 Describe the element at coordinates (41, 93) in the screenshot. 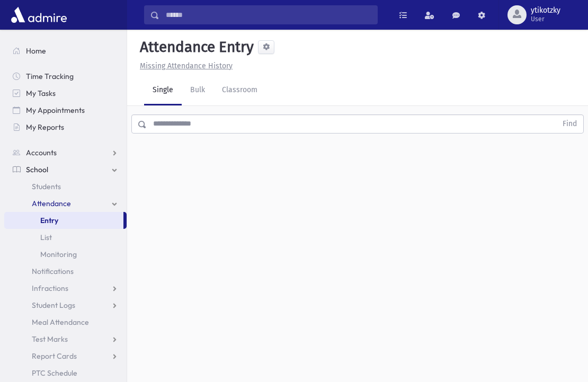

I see `span: My Tasks` at that location.